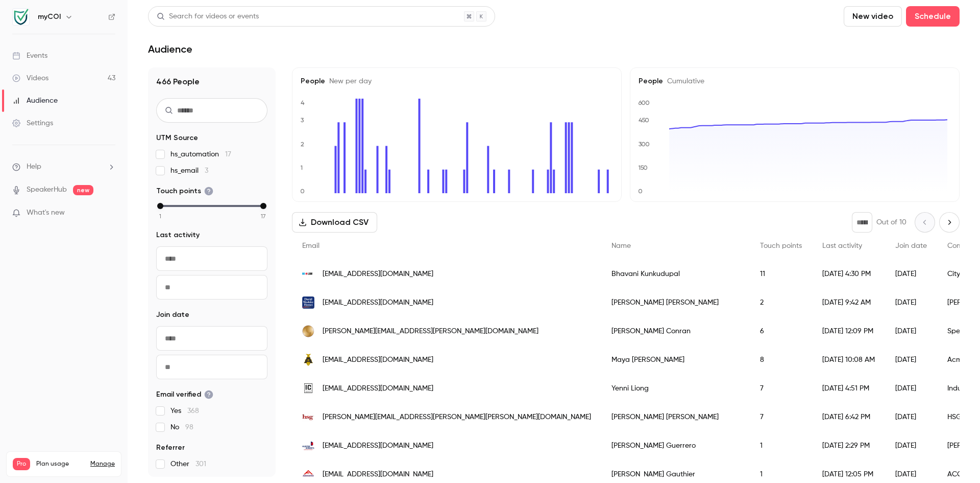 The width and height of the screenshot is (980, 483). I want to click on span: 98, so click(189, 427).